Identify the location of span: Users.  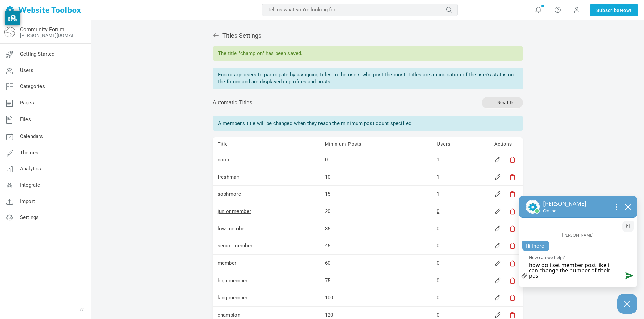
(27, 70).